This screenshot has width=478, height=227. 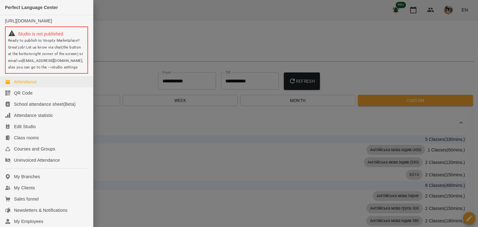 I want to click on div: Edit Studio, so click(x=25, y=127).